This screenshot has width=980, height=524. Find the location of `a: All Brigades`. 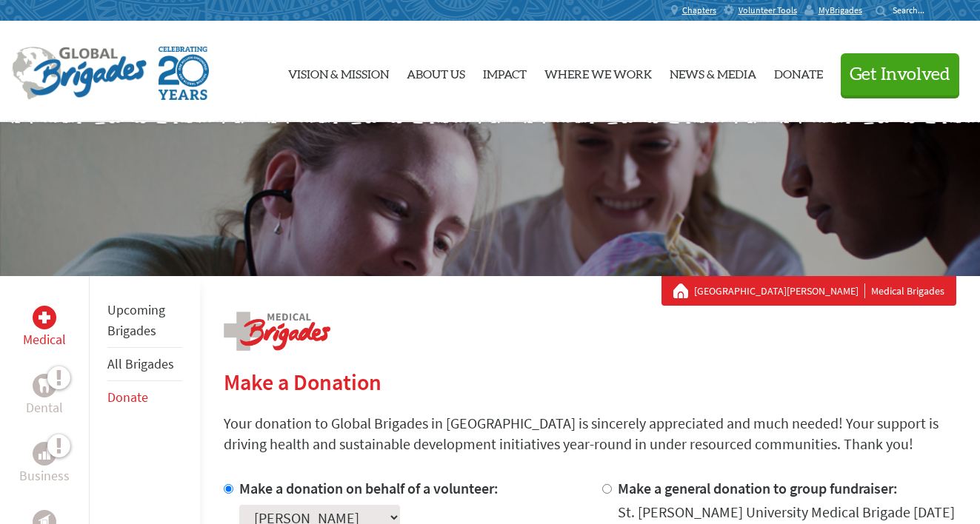

a: All Brigades is located at coordinates (141, 364).